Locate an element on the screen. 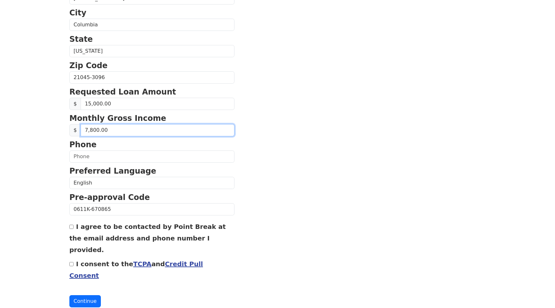 Image resolution: width=555 pixels, height=308 pixels. p: Monthly Gross Income is located at coordinates (152, 118).